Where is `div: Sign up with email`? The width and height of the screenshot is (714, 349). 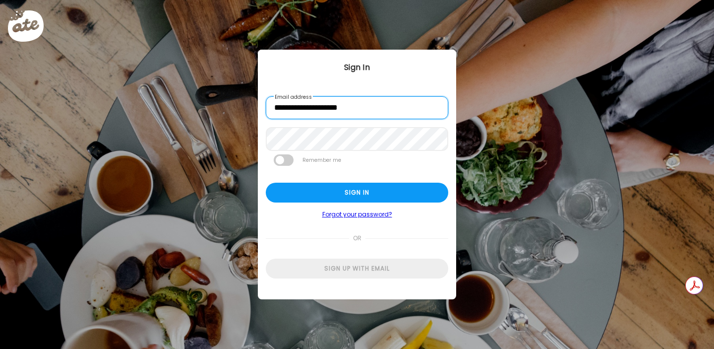 div: Sign up with email is located at coordinates (357, 268).